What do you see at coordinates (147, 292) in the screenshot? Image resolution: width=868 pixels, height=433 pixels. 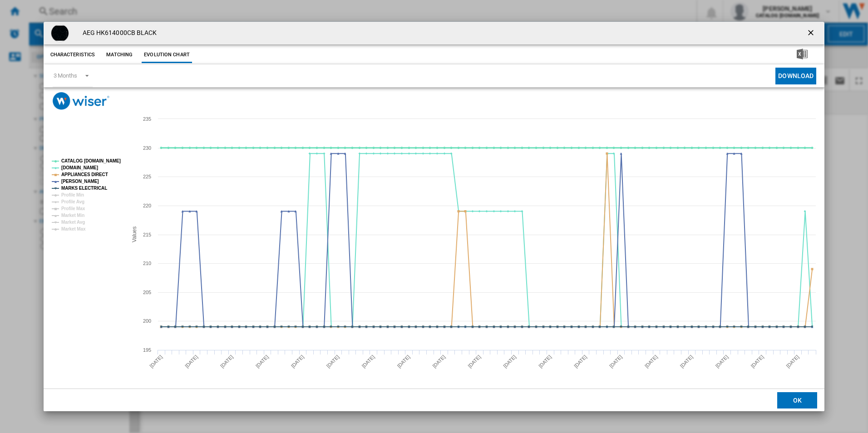 I see `tspan: 205` at bounding box center [147, 292].